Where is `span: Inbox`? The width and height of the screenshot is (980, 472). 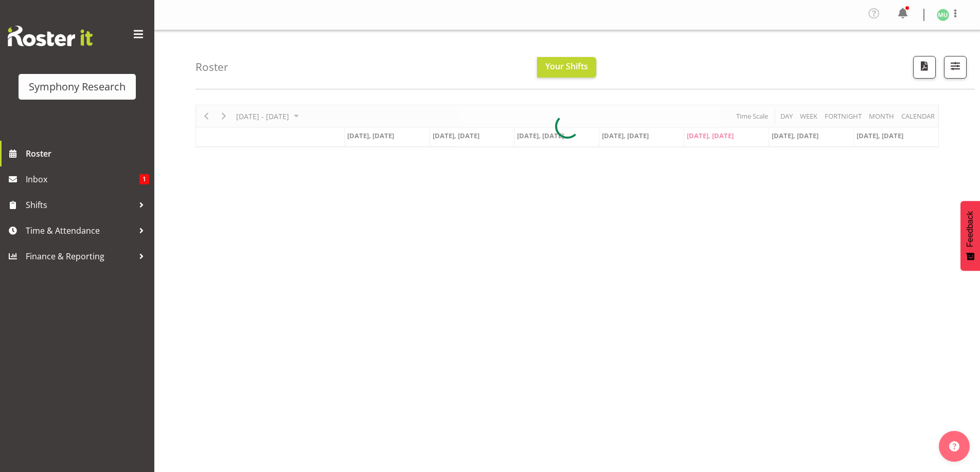
span: Inbox is located at coordinates (82, 180).